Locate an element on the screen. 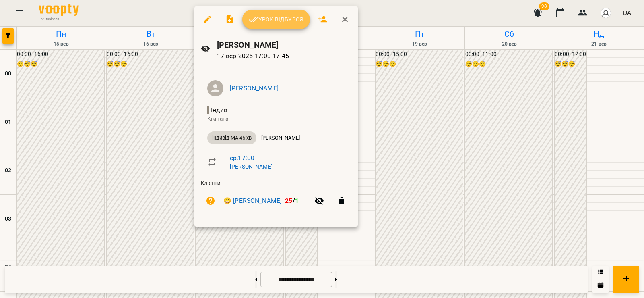 This screenshot has width=644, height=298. span: 25 is located at coordinates (288, 201).